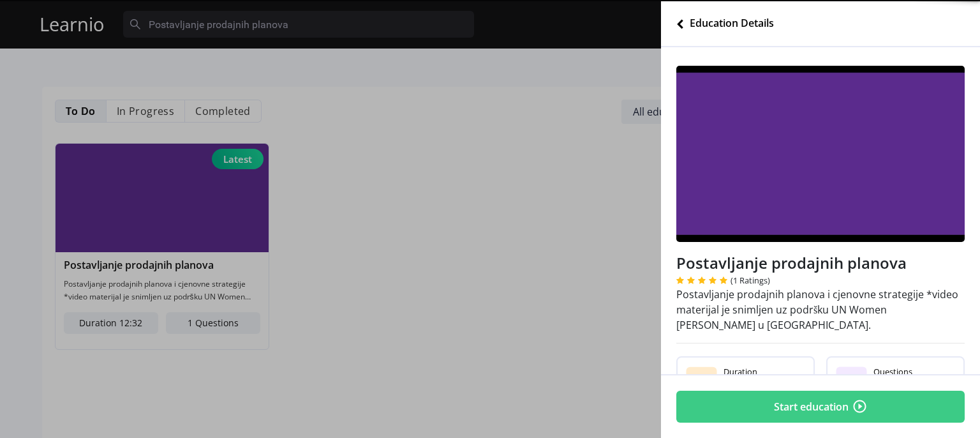 This screenshot has width=980, height=438. What do you see at coordinates (893, 371) in the screenshot?
I see `span: Questions` at bounding box center [893, 371].